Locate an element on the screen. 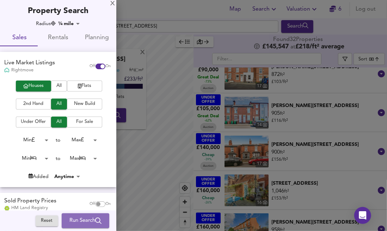  span: Sales is located at coordinates (19, 38).